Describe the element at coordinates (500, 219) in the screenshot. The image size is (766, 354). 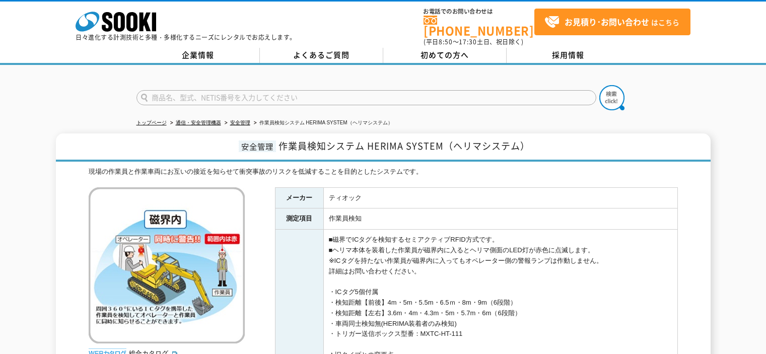
I see `td: 作業員検知` at that location.